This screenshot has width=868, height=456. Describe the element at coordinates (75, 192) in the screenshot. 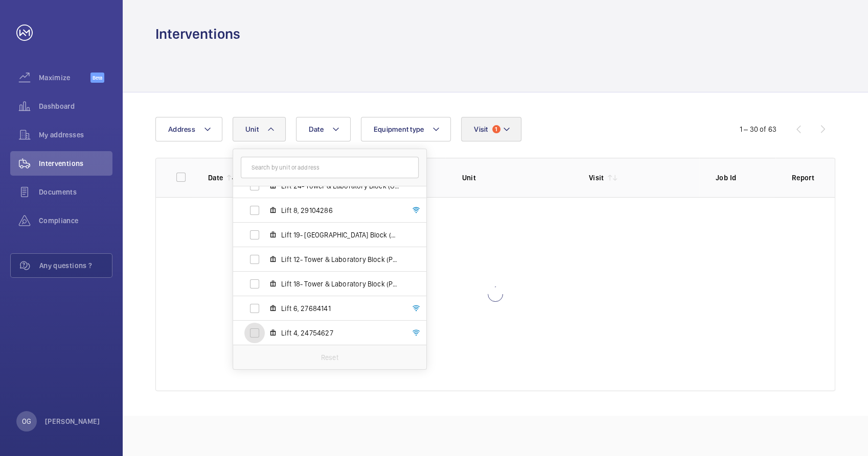

I see `span: Documents` at that location.